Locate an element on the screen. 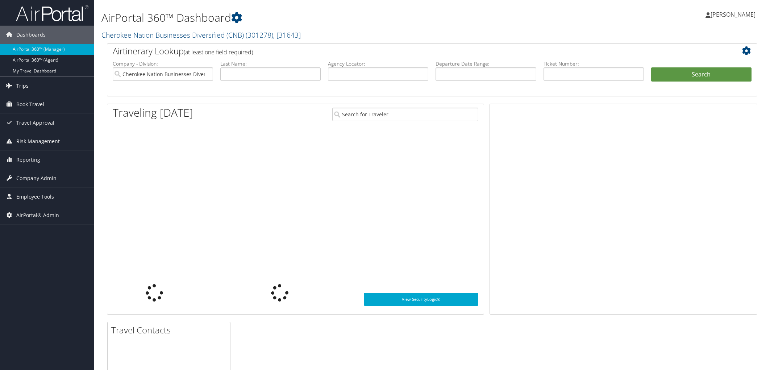 The height and width of the screenshot is (370, 770). img: airportal-logo.png is located at coordinates (52, 13).